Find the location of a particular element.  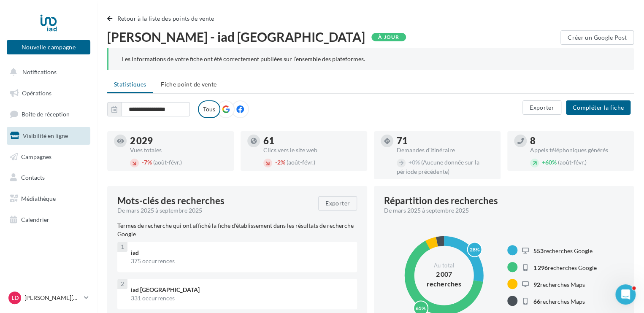

span: 553 is located at coordinates (539, 250).